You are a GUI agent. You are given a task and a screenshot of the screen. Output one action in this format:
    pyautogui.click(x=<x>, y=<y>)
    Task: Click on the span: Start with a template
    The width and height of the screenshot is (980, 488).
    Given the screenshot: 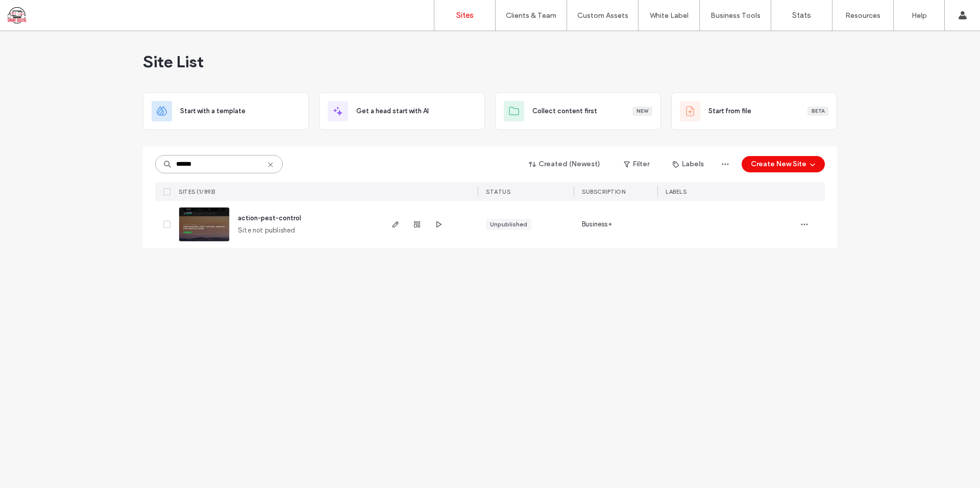 What is the action you would take?
    pyautogui.click(x=213, y=111)
    